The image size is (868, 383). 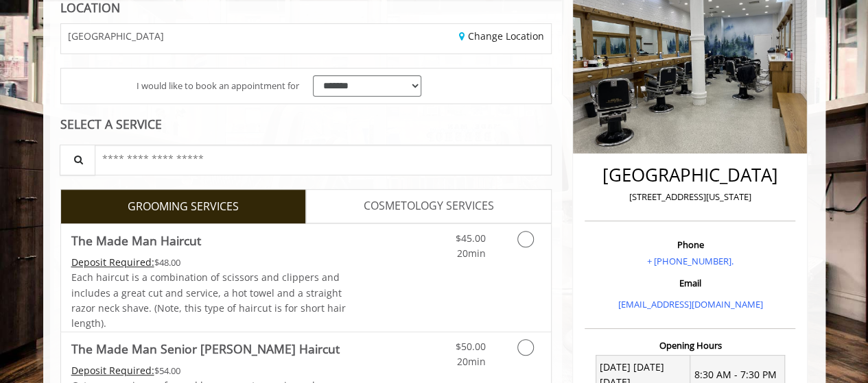 What do you see at coordinates (689, 345) in the screenshot?
I see `h3: Opening Hours` at bounding box center [689, 345].